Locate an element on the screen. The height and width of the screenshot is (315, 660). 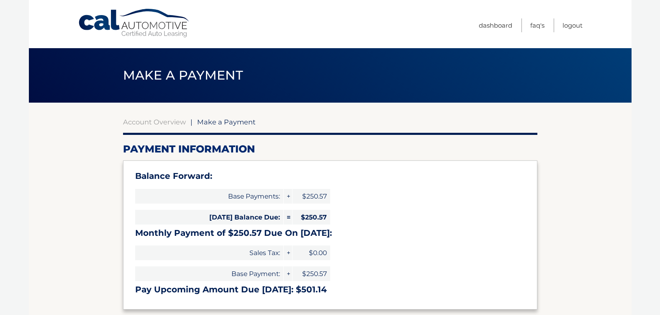
a: Cal Automotive is located at coordinates (134, 23).